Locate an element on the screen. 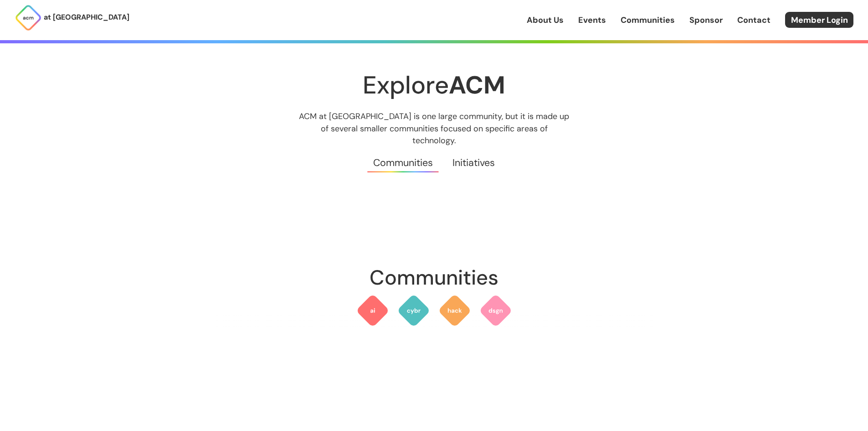 The image size is (868, 431). img: ACM Hack is located at coordinates (455, 311).